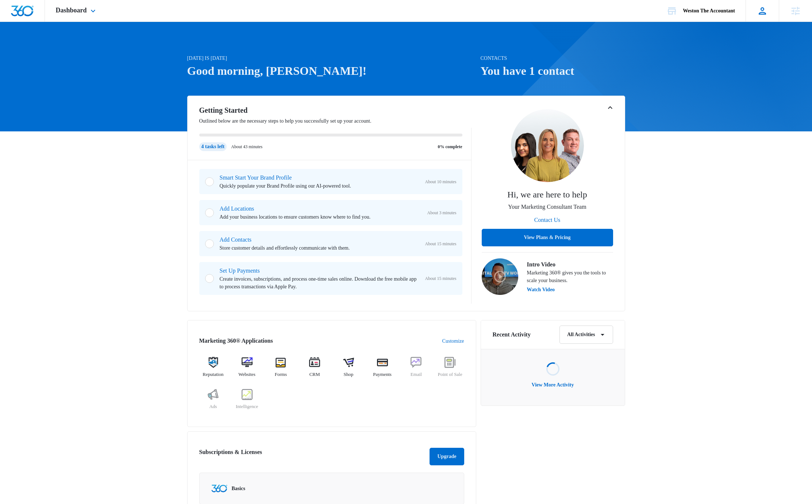 The height and width of the screenshot is (504, 812). I want to click on a: Reputation, so click(213, 370).